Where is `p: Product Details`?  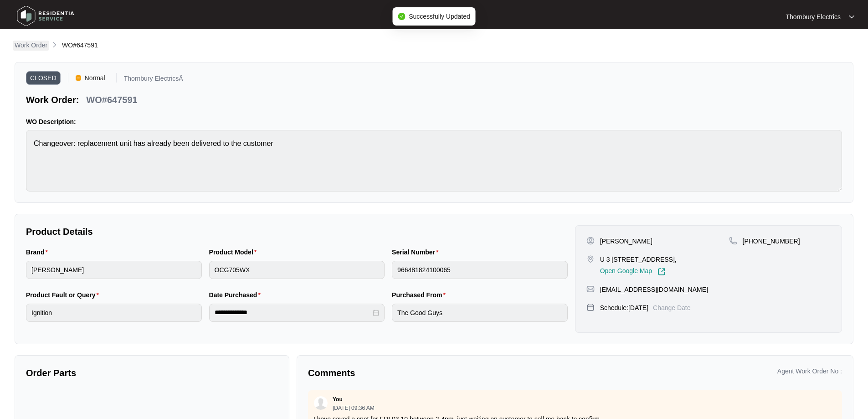
p: Product Details is located at coordinates (297, 231).